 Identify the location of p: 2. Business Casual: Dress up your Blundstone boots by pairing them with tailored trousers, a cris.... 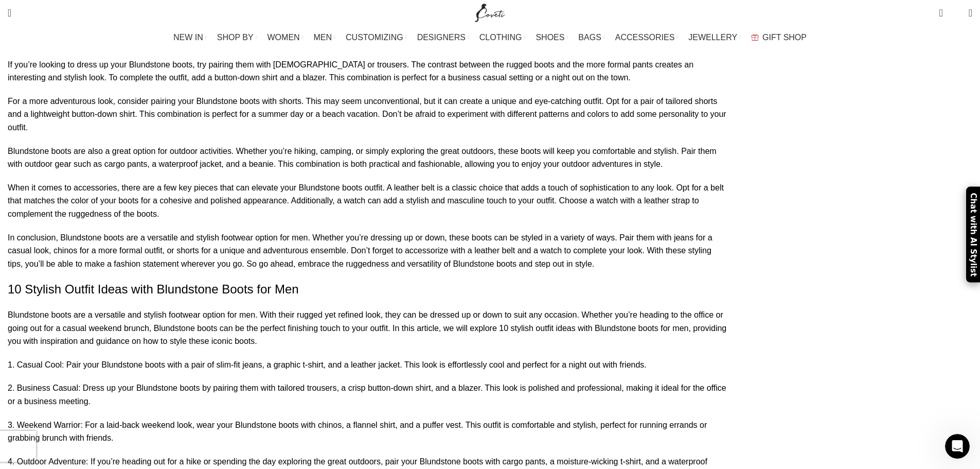
(368, 394).